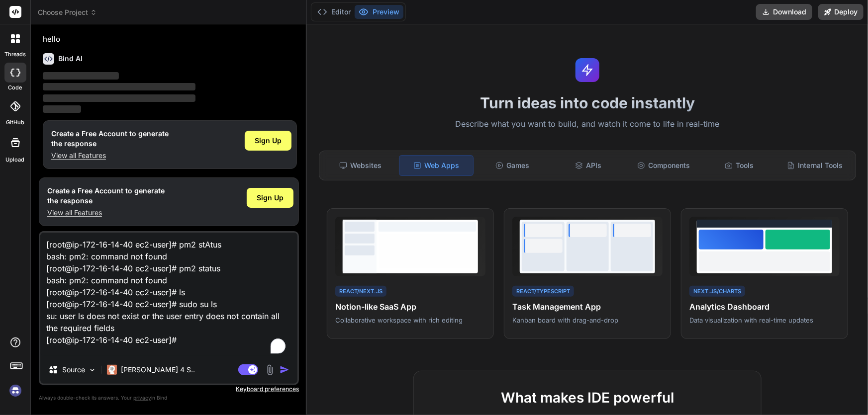  Describe the element at coordinates (543, 292) in the screenshot. I see `div: React/TypeScript` at that location.